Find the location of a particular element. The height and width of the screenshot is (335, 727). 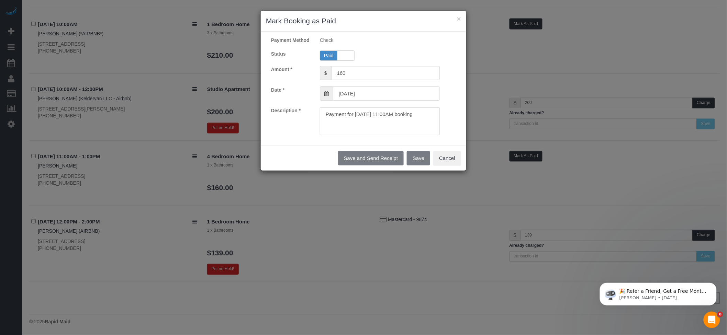

span: 8 is located at coordinates (720, 315).